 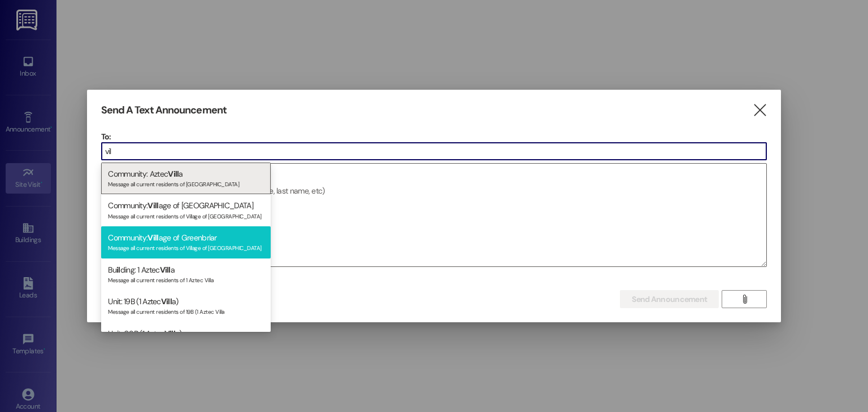 What do you see at coordinates (186, 306) in the screenshot?
I see `div: Unit: 19B (1 Aztec a)` at bounding box center [186, 306].